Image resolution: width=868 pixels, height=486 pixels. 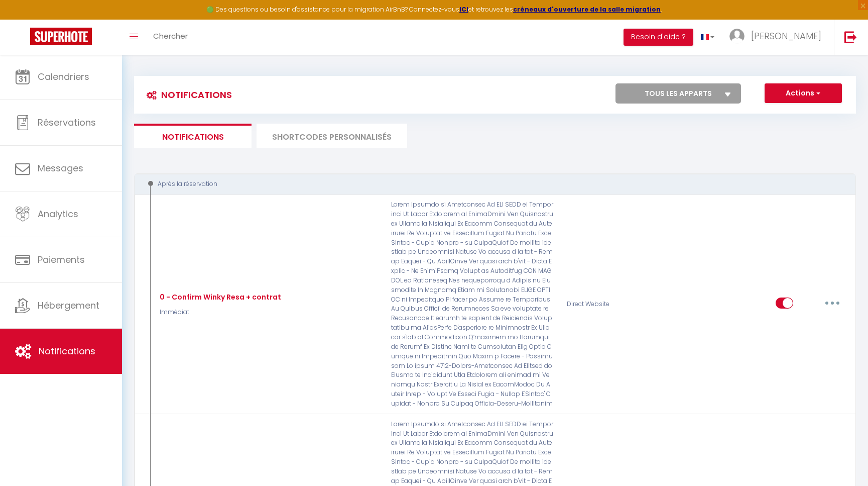 I want to click on span: Chercher, so click(x=170, y=35).